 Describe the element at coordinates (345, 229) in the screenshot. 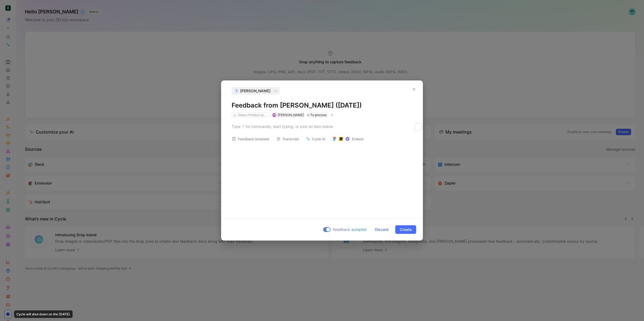

I see `button: Feedback autopilot` at that location.